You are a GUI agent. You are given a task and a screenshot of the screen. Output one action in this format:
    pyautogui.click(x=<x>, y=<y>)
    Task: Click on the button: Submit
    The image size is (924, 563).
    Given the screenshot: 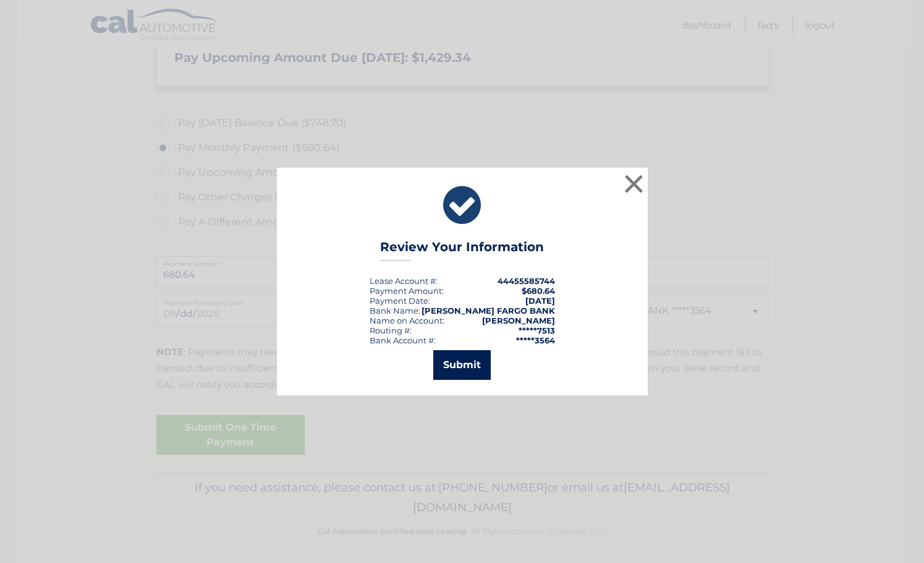 What is the action you would take?
    pyautogui.click(x=462, y=365)
    